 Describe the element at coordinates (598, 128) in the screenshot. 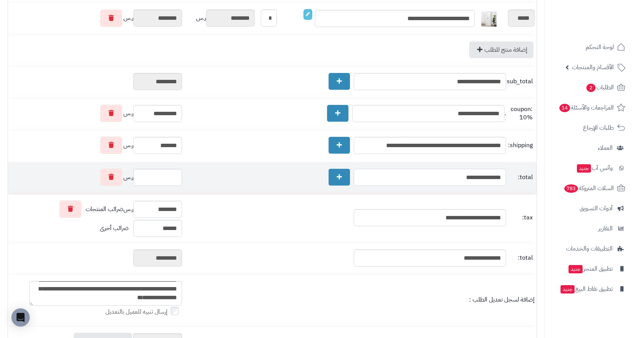

I see `span: طلبات الإرجاع` at that location.